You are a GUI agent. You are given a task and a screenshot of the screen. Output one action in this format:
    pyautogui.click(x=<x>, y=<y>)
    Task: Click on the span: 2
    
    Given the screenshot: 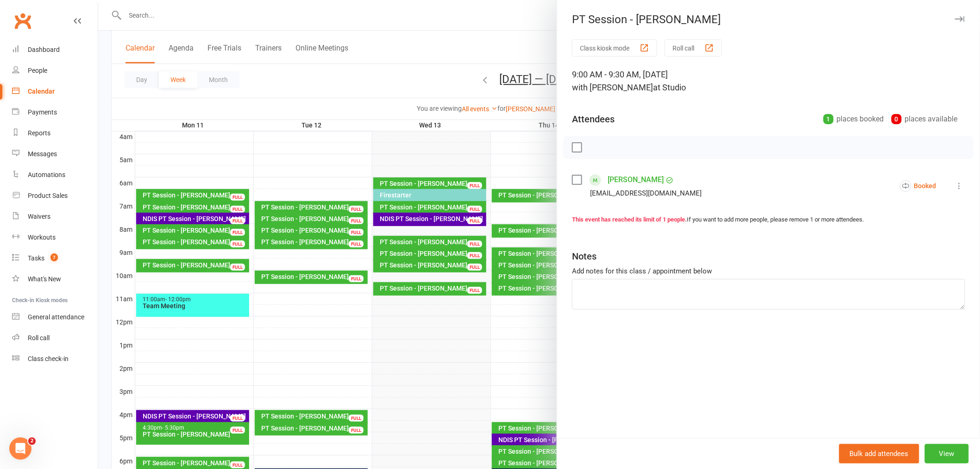 What is the action you would take?
    pyautogui.click(x=32, y=441)
    